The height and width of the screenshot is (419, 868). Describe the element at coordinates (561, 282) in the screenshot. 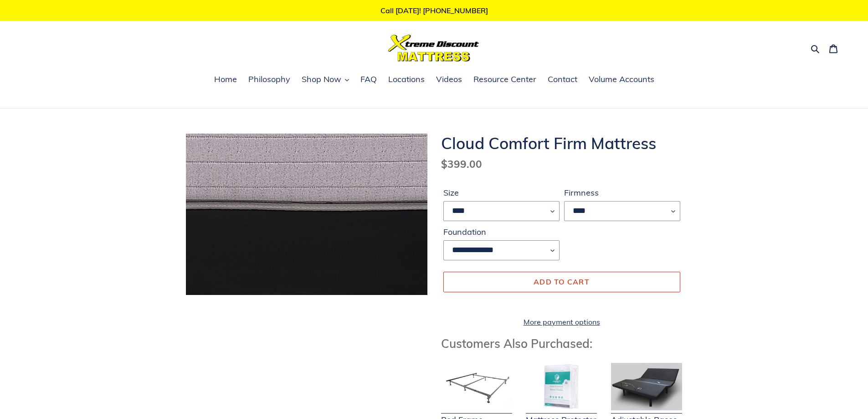

I see `span: Add to cart` at that location.